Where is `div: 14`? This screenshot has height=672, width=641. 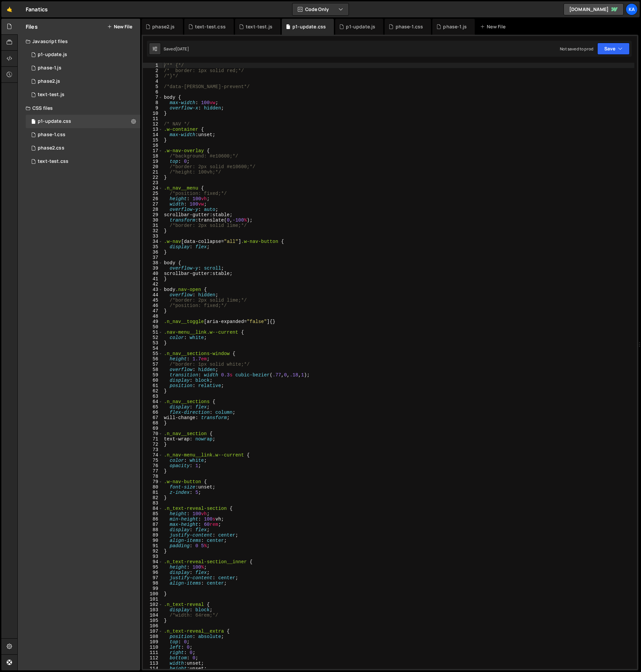
div: 14 is located at coordinates (152, 135).